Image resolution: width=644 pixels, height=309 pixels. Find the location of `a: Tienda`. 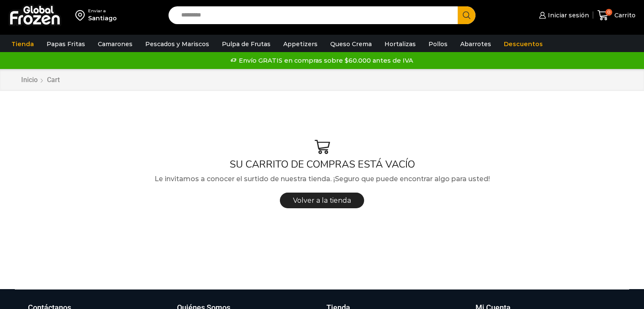

a: Tienda is located at coordinates (22, 44).